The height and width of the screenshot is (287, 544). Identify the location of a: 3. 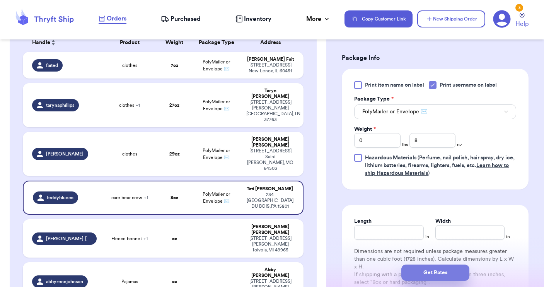
(502, 19).